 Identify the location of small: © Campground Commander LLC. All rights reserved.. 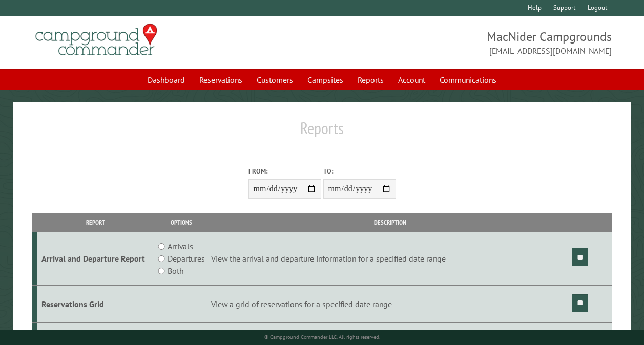
(322, 337).